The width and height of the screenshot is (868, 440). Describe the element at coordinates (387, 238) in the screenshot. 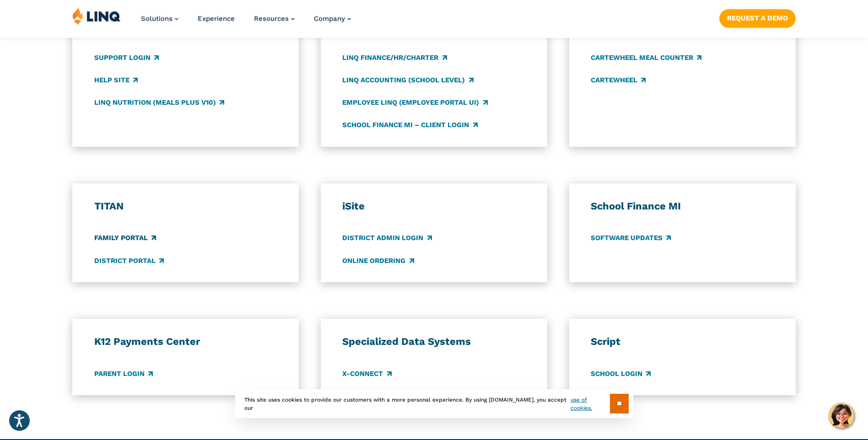

I see `a: District Admin Login` at that location.